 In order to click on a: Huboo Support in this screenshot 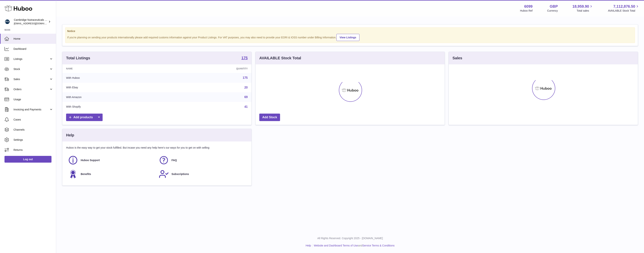, I will do `click(111, 160)`.